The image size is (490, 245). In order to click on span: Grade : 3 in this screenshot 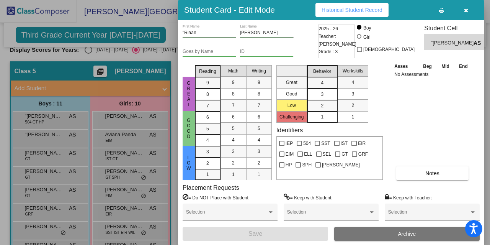, I will do `click(328, 52)`.